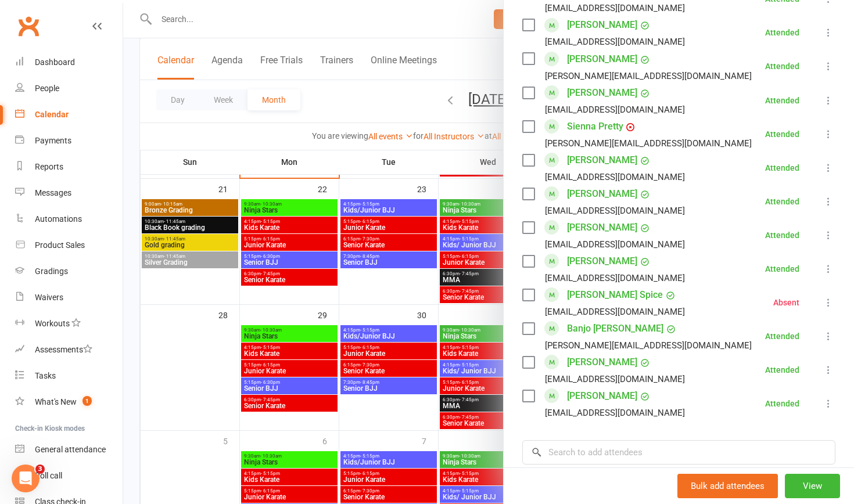  What do you see at coordinates (69, 324) in the screenshot?
I see `a: Workouts` at bounding box center [69, 324].